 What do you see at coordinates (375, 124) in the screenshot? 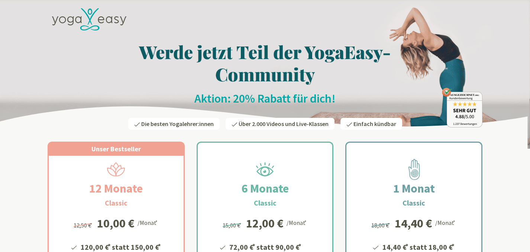
I see `span: Einfach kündbar` at bounding box center [375, 124].